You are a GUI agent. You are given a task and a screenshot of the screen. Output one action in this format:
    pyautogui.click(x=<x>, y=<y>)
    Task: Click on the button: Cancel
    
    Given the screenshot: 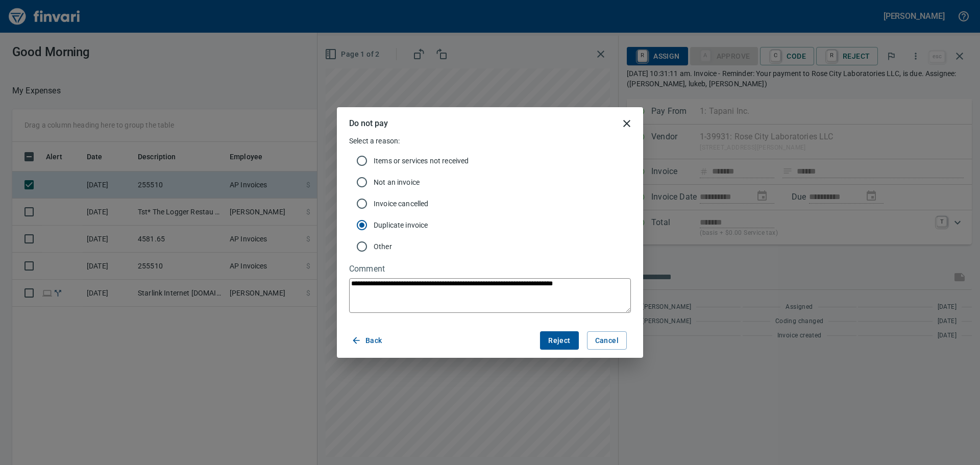 What is the action you would take?
    pyautogui.click(x=607, y=341)
    